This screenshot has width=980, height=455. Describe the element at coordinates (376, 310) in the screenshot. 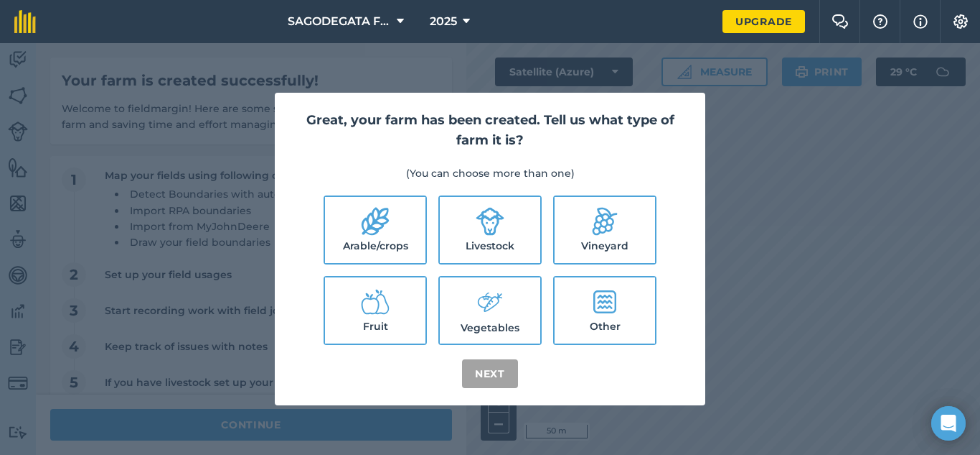

I see `label: Fruit` at that location.